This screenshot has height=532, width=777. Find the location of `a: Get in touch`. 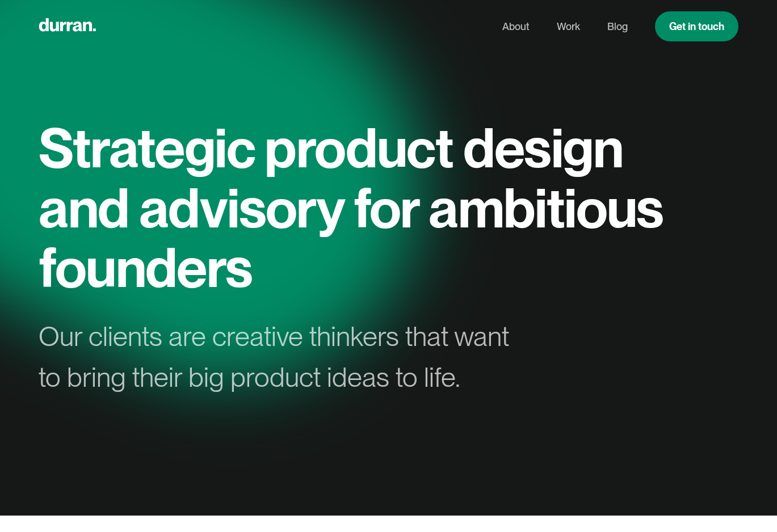

a: Get in touch is located at coordinates (697, 26).